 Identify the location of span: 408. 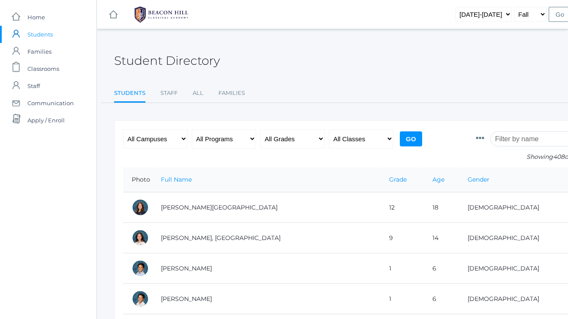
(558, 157).